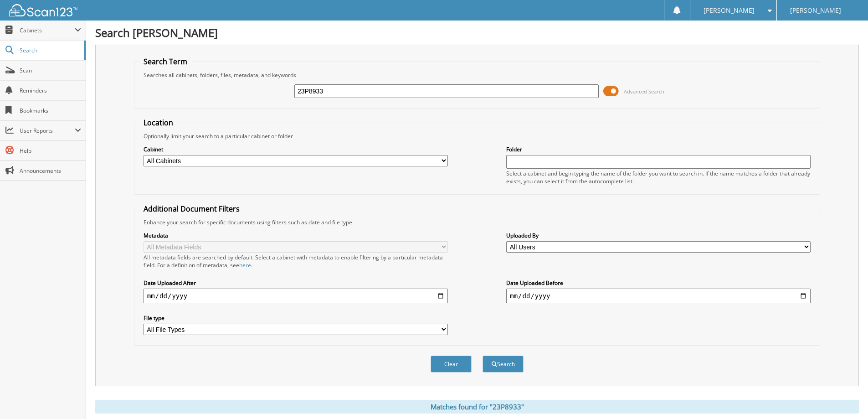  Describe the element at coordinates (165, 62) in the screenshot. I see `legend: Search Term` at that location.